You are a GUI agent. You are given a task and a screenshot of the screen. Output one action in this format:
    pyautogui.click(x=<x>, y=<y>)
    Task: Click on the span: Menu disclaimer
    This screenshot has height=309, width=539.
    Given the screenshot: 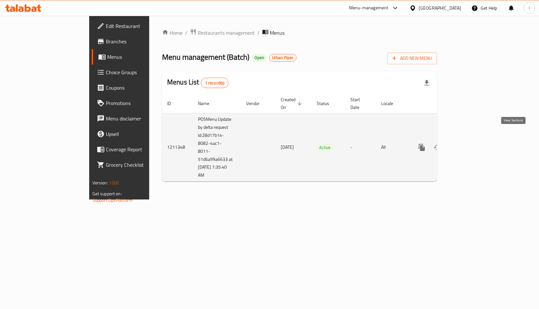 What is the action you would take?
    pyautogui.click(x=140, y=118)
    